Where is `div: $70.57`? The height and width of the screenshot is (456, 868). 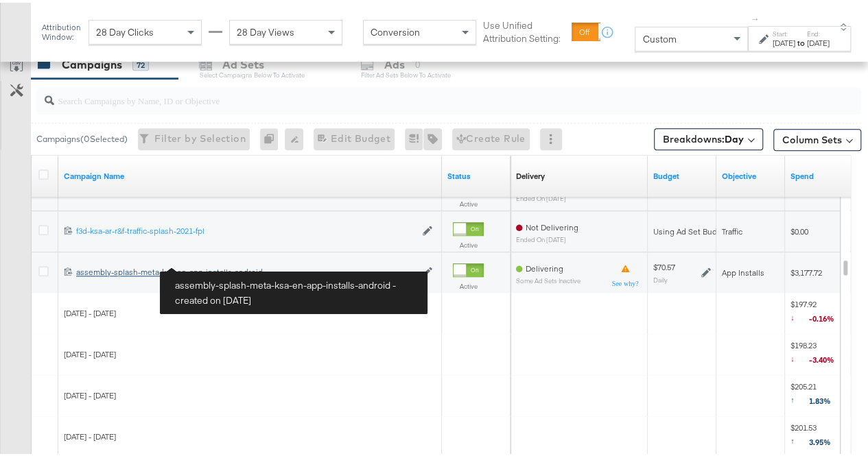 div: $70.57 is located at coordinates (665, 265).